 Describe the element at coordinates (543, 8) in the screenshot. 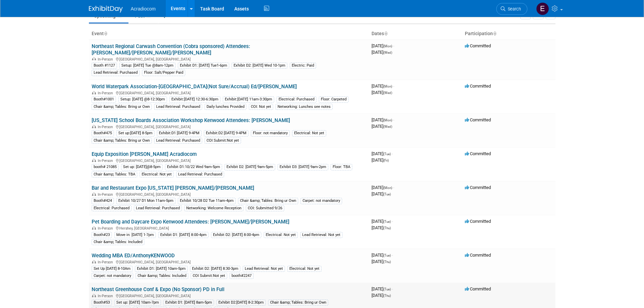

I see `img: Elizabeth Martinez` at that location.